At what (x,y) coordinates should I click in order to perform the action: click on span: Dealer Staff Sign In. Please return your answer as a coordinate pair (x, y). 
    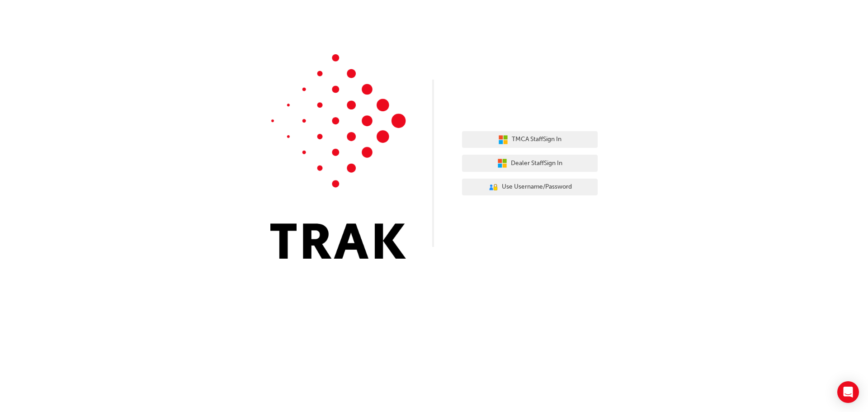
    Looking at the image, I should click on (536, 163).